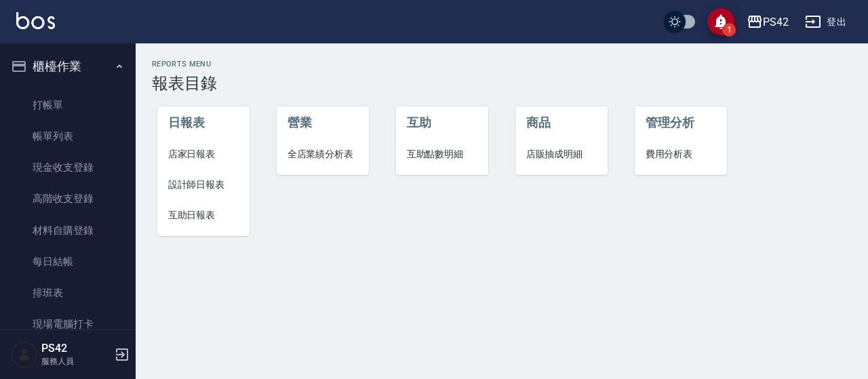 This screenshot has width=868, height=379. Describe the element at coordinates (76, 349) in the screenshot. I see `h5: PS42` at that location.